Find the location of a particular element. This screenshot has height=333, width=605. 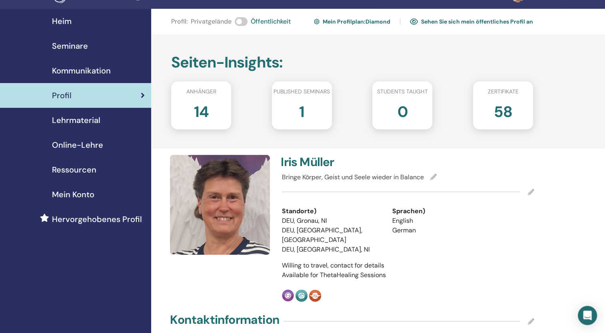

span: Published seminars is located at coordinates (301, 92).